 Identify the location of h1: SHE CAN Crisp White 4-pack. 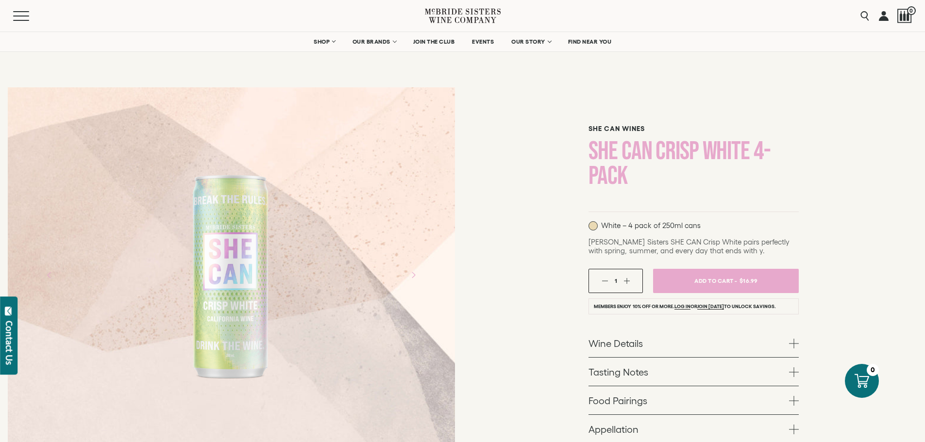
(693, 164).